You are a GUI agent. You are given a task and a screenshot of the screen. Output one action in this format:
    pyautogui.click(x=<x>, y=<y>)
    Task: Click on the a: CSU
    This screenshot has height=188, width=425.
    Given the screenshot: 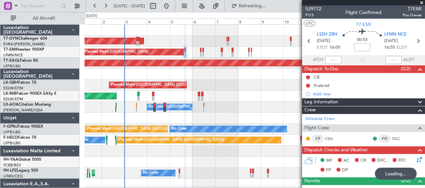 What is the action you would take?
    pyautogui.click(x=332, y=139)
    